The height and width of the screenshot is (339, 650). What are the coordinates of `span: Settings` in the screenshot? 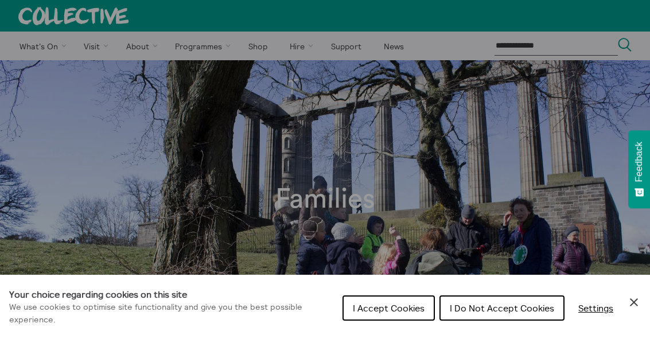 It's located at (596, 308).